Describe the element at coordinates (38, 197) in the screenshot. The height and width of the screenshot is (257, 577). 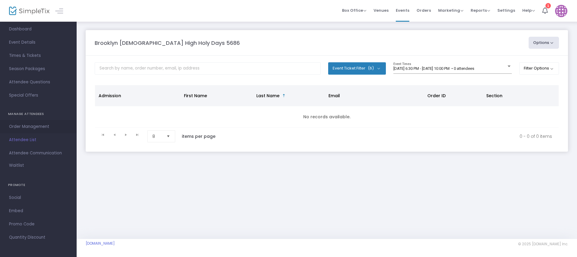
I see `span: Social` at that location.